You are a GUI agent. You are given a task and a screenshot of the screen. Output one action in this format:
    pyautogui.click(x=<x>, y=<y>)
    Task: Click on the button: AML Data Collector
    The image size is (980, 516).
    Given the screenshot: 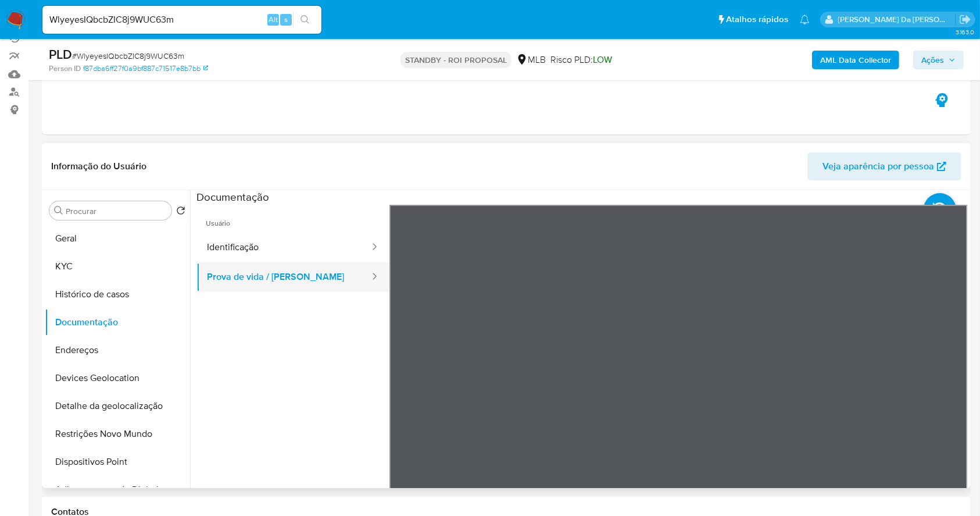 What is the action you would take?
    pyautogui.click(x=856, y=60)
    